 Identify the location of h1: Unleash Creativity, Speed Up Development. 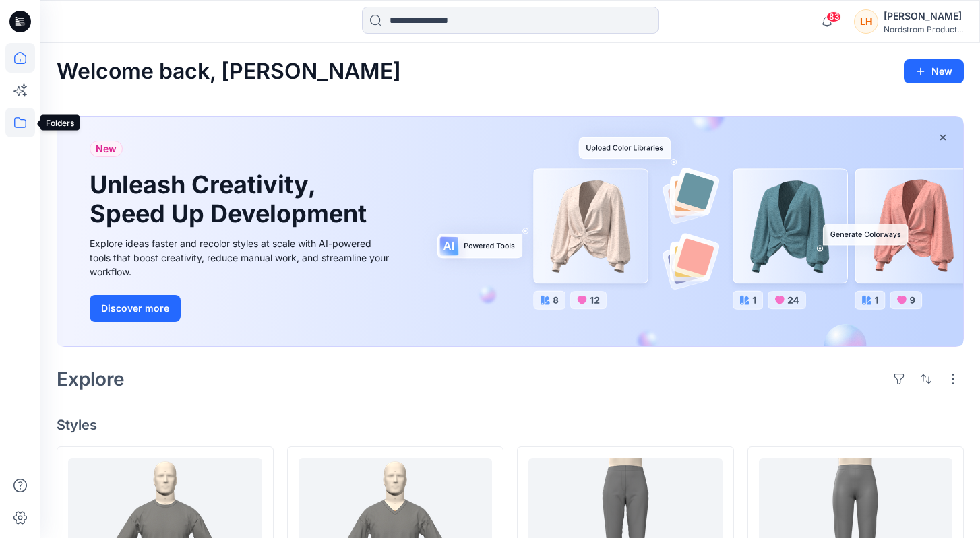
(231, 200).